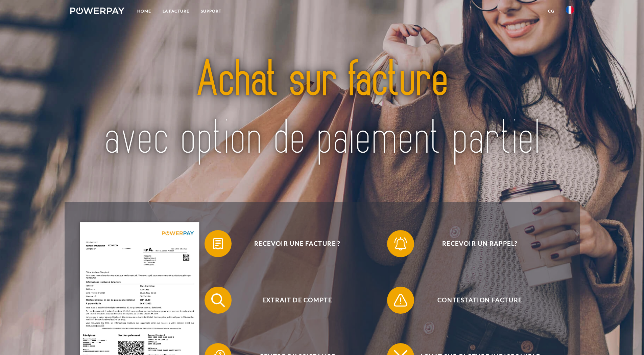  I want to click on a: Home, so click(144, 11).